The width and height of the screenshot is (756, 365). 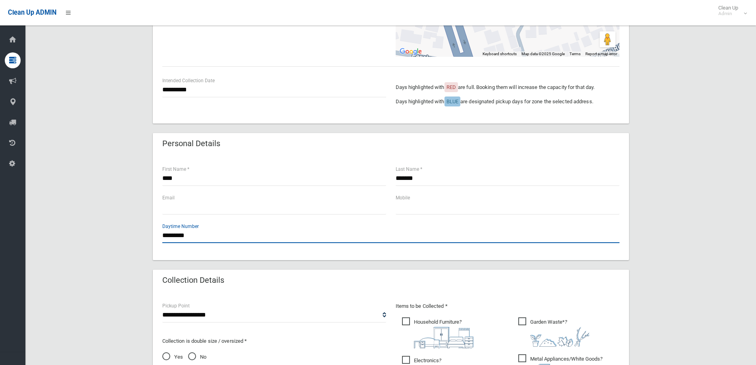 What do you see at coordinates (411, 52) in the screenshot?
I see `a: Open this area in Google Maps (opens a new window)` at bounding box center [411, 52].